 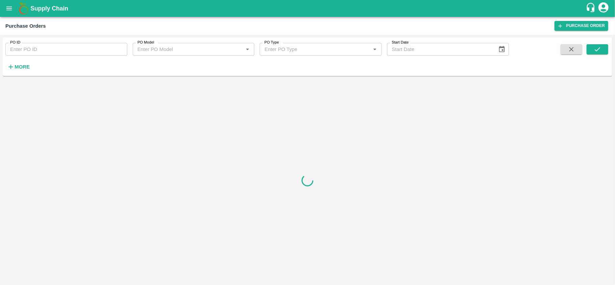 I want to click on label: Start Date, so click(x=400, y=43).